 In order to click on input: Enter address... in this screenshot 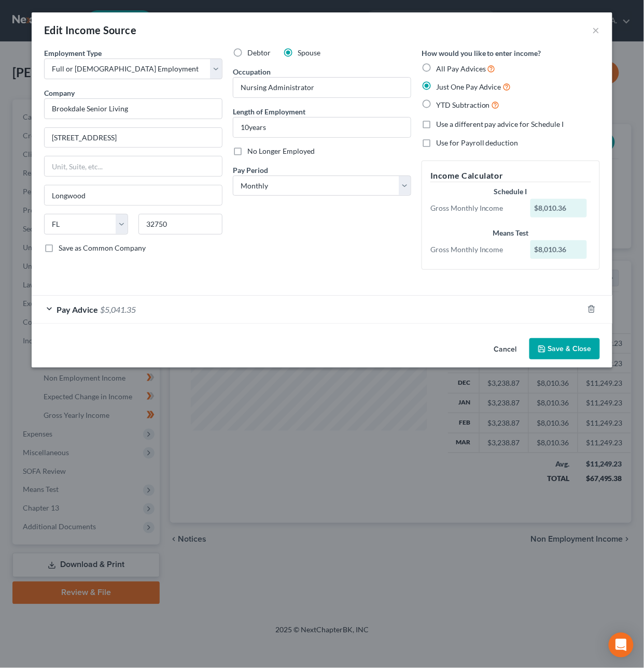, I will do `click(133, 138)`.